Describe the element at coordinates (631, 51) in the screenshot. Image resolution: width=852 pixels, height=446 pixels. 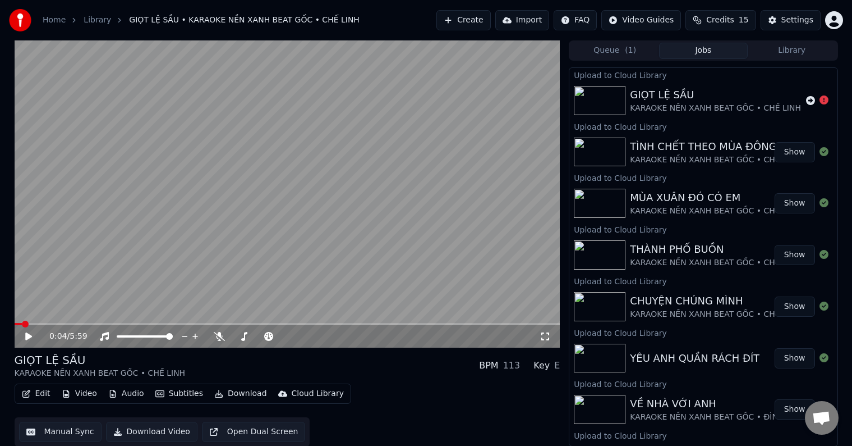
I see `span: ( 1 )` at that location.